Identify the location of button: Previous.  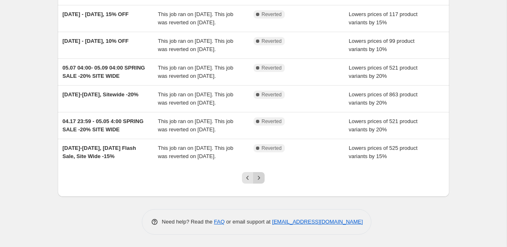
(248, 178).